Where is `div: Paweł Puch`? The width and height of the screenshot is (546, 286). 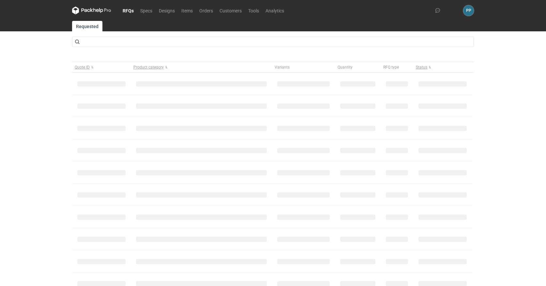
div: Paweł Puch is located at coordinates (468, 10).